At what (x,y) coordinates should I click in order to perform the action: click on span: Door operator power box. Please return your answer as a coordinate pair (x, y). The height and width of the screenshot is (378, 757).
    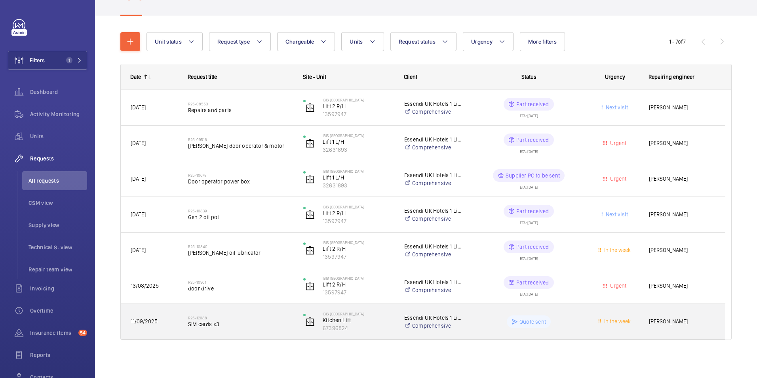
    Looking at the image, I should click on (240, 181).